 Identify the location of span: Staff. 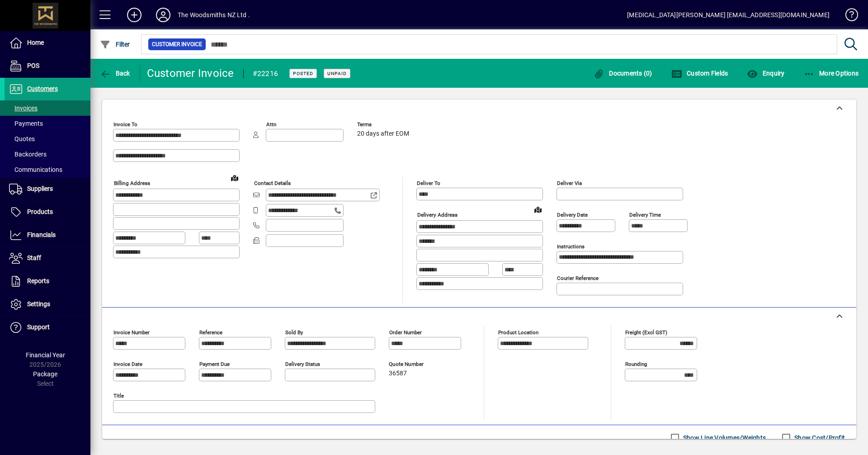
(34, 258).